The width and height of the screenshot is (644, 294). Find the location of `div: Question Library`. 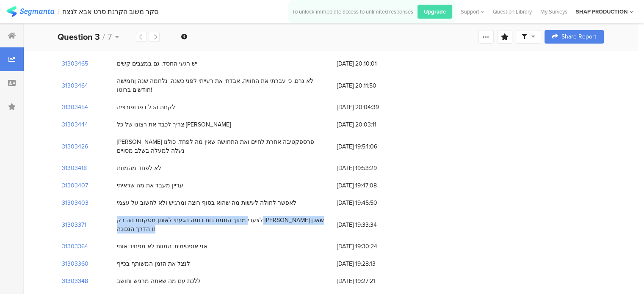

div: Question Library is located at coordinates (513, 12).